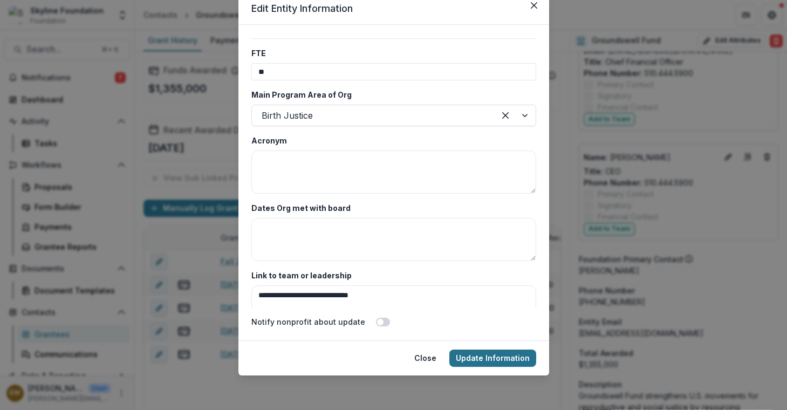  What do you see at coordinates (390, 140) in the screenshot?
I see `label: Acronym` at bounding box center [390, 140].